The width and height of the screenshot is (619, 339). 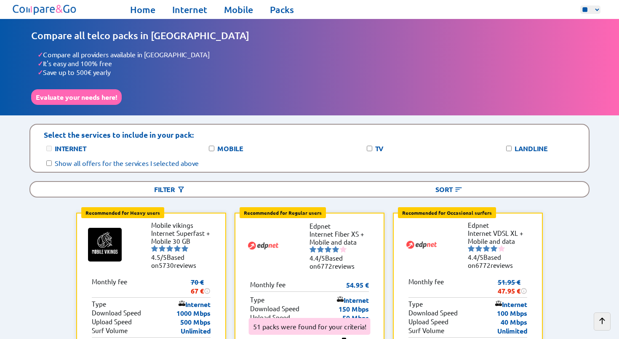 I want to click on button: Evaluate your needs here!, so click(x=76, y=97).